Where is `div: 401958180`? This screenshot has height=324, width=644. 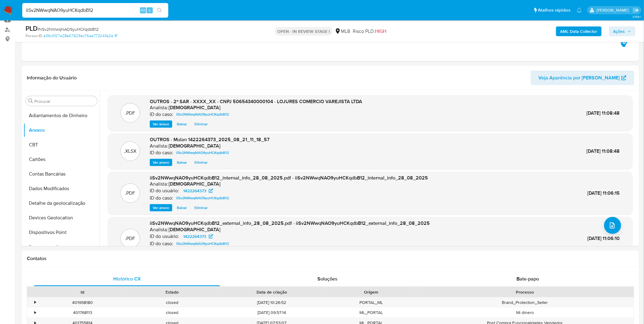
div: 401958180 is located at coordinates (82, 302).